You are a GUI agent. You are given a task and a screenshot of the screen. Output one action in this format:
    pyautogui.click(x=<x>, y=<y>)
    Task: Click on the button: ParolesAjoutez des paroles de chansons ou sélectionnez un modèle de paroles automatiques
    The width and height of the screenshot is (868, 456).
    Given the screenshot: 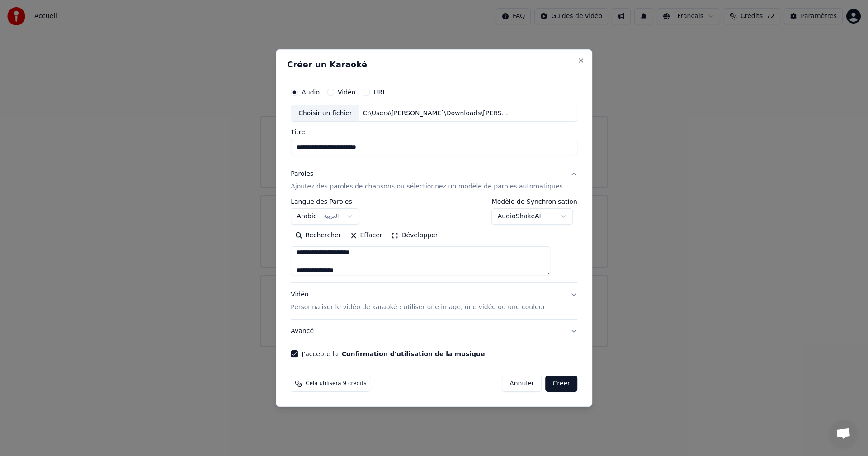 What is the action you would take?
    pyautogui.click(x=434, y=180)
    